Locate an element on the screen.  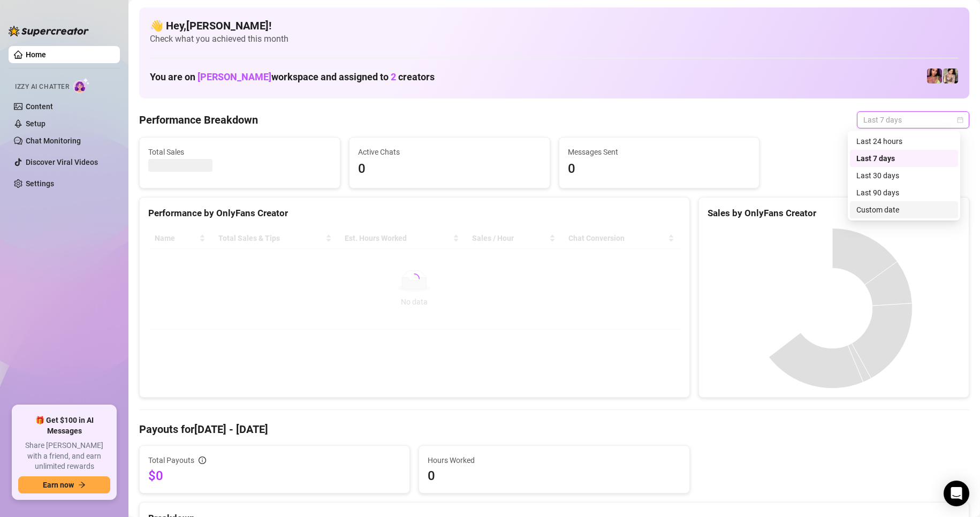
div: Last 7 days is located at coordinates (904, 158).